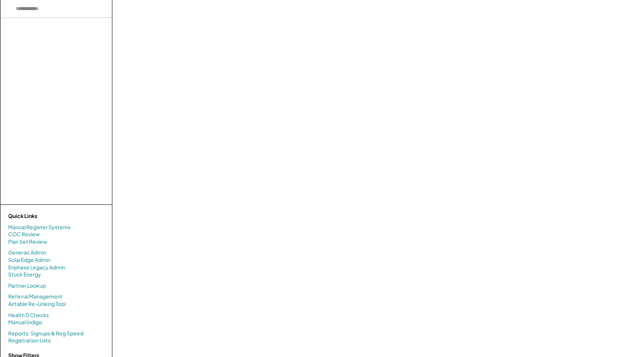  I want to click on a: Partner Lookup, so click(27, 286).